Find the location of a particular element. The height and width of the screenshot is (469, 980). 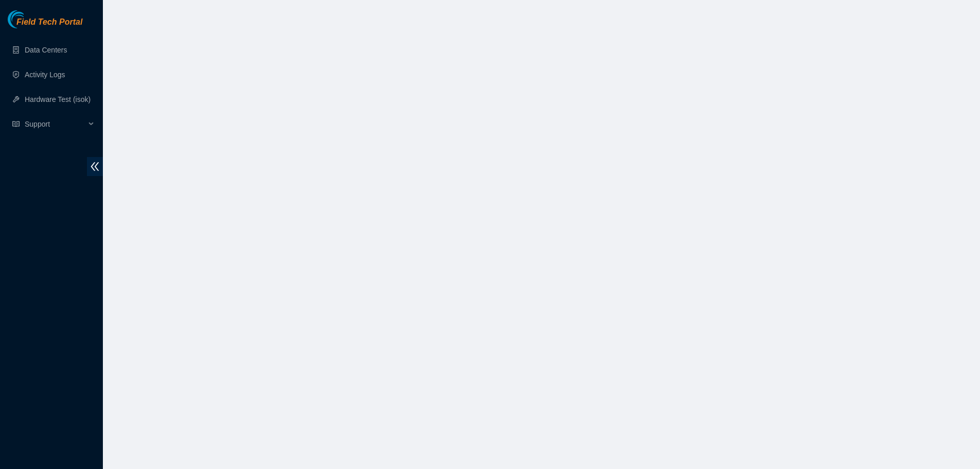

a: Hardware Test (isok) is located at coordinates (57, 99).